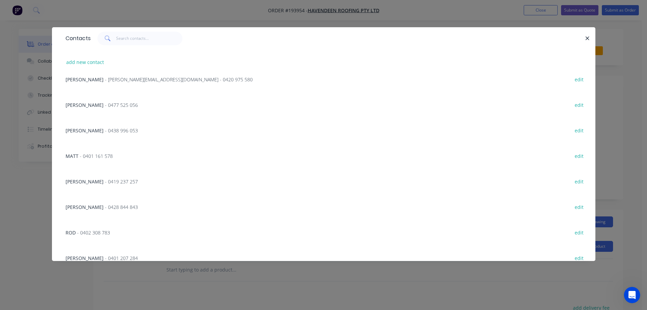  I want to click on div: Contacts, so click(76, 38).